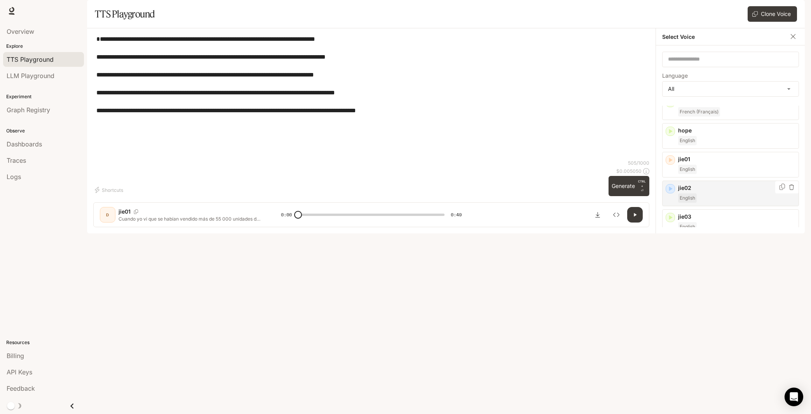  I want to click on p: Language, so click(675, 76).